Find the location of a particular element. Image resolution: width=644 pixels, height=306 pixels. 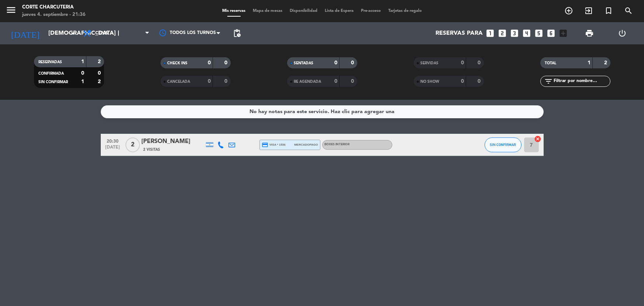

div: No hay notas para este servicio. Haz clic para agregar una is located at coordinates (322, 111).